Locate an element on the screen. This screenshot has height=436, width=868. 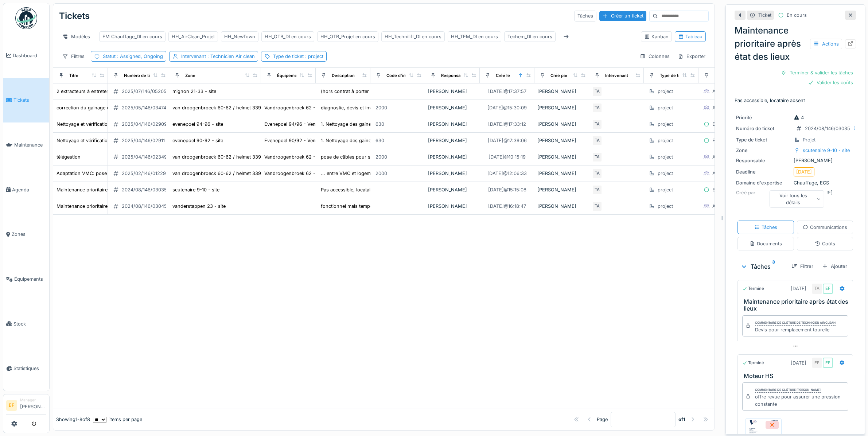
div: Evenepoel 90/92 - Ventilation collective is located at coordinates (308, 141).